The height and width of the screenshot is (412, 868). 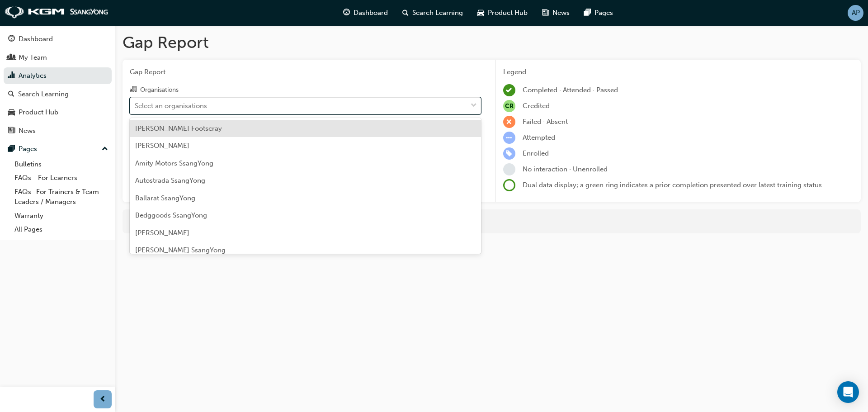 I want to click on span: down-icon, so click(x=474, y=106).